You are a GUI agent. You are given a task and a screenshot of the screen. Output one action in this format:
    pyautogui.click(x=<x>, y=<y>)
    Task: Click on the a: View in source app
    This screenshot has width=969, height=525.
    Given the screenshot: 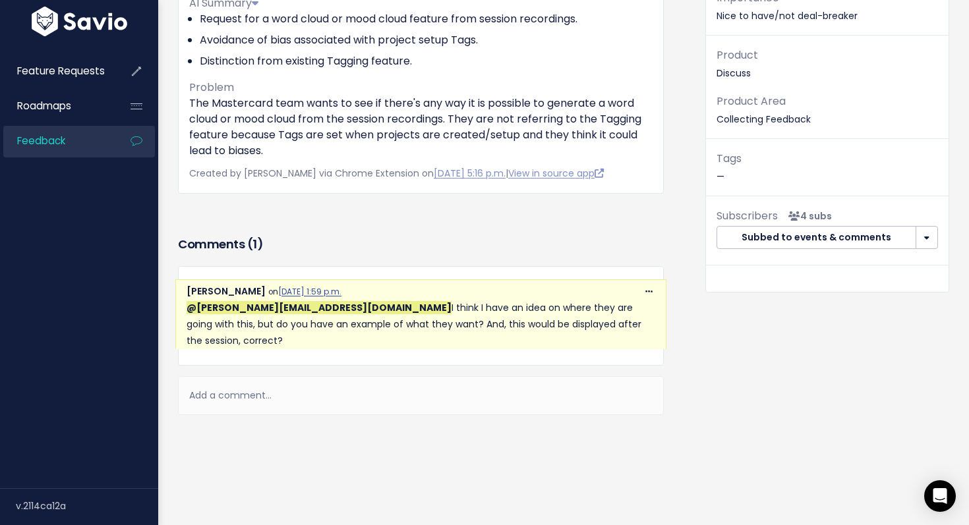 What is the action you would take?
    pyautogui.click(x=556, y=173)
    